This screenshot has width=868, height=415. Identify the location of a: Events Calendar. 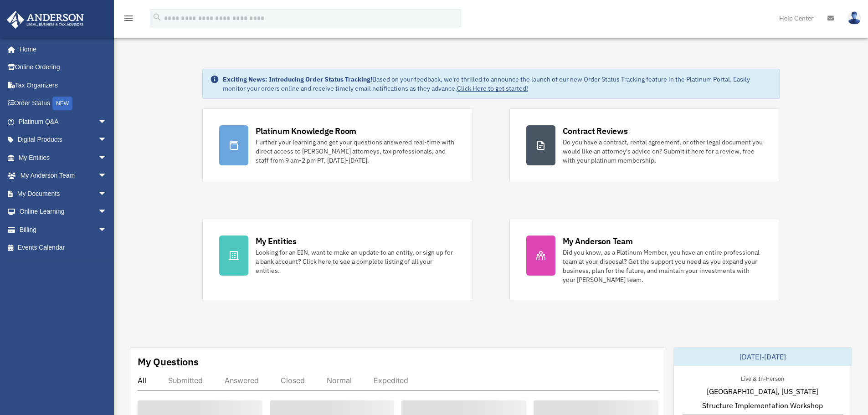
(63, 248).